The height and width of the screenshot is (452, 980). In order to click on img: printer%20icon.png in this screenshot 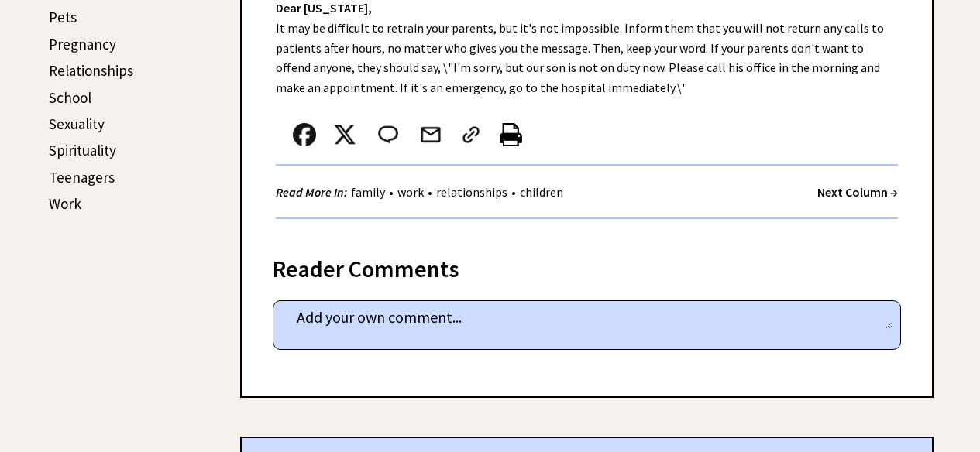, I will do `click(510, 135)`.